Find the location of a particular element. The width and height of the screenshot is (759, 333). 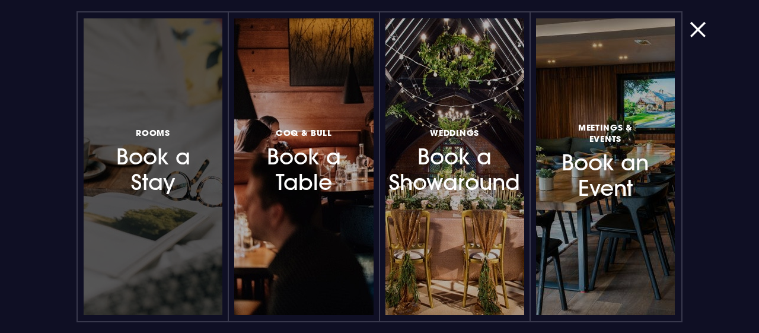

a: WeddingsBook a Showaround is located at coordinates (455, 167).